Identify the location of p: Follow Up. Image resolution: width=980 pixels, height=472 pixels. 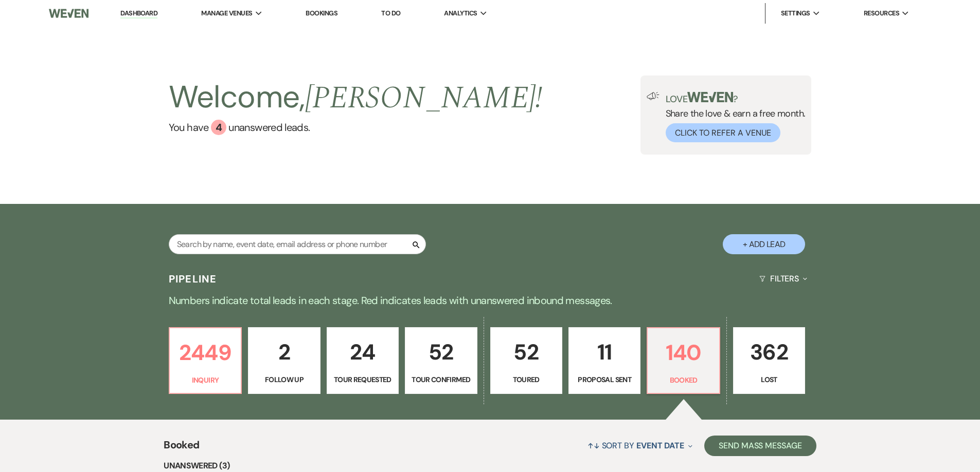
(284, 380).